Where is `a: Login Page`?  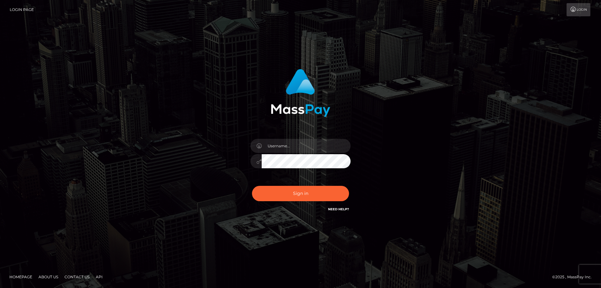
a: Login Page is located at coordinates (22, 10).